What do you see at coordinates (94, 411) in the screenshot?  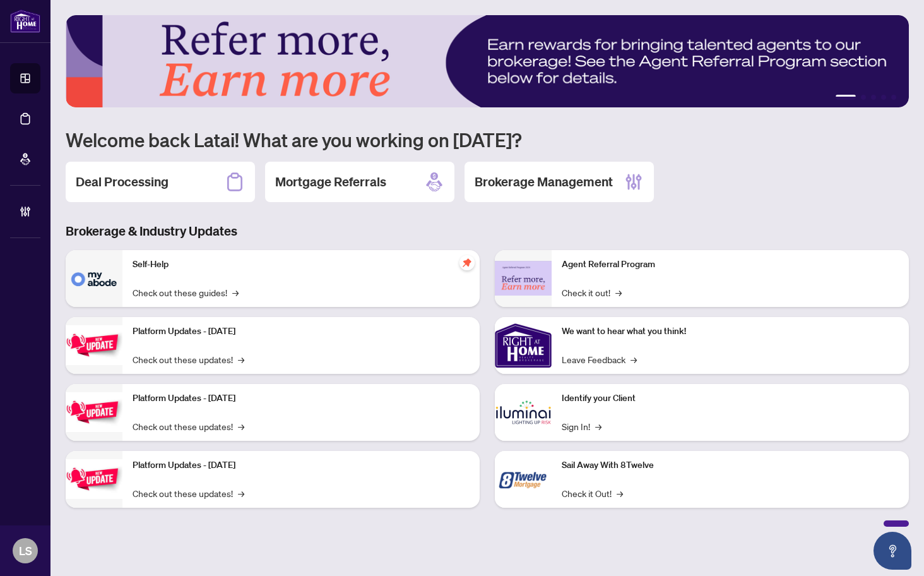 I see `img: Platform Updates - July 8, 2025` at bounding box center [94, 411].